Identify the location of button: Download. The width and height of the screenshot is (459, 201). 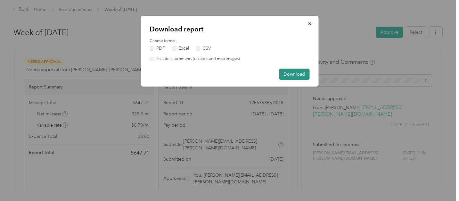
(294, 74).